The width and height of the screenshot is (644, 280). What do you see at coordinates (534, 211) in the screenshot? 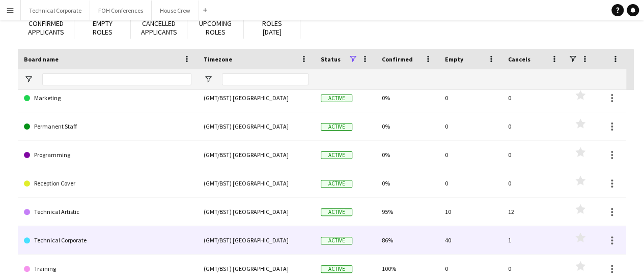
I see `div: 12` at bounding box center [534, 211].